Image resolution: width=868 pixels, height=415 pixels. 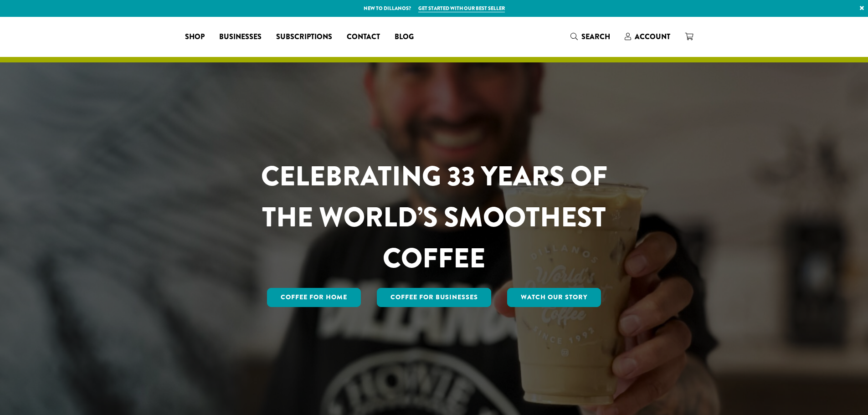 What do you see at coordinates (434, 297) in the screenshot?
I see `a: Coffee For Businesses` at bounding box center [434, 297].